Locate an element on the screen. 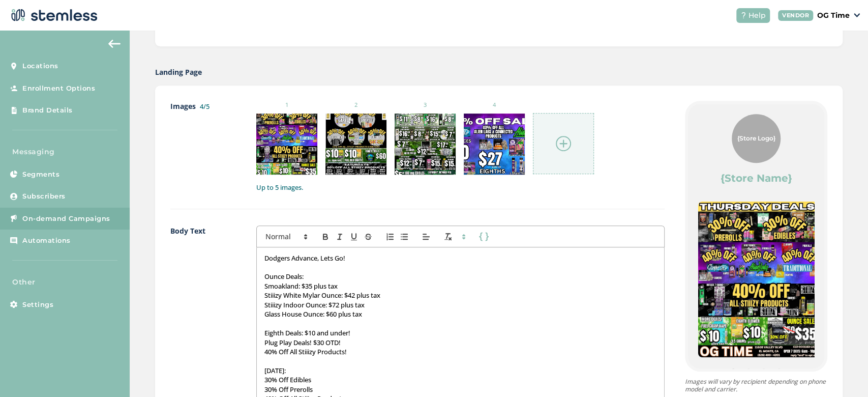  img: logo-dark-0685b13c.svg is located at coordinates (53, 15).